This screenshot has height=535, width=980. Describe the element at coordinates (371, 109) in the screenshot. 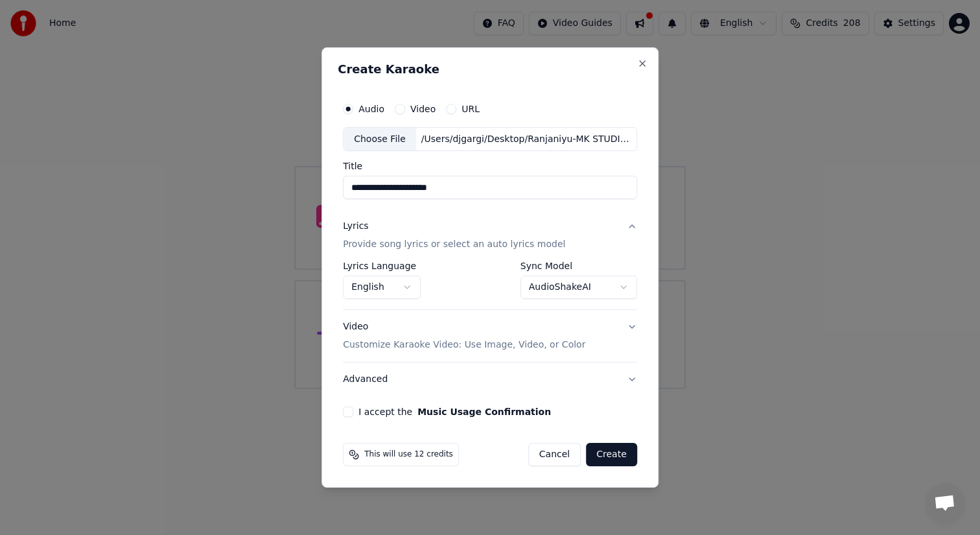

I see `label: Audio` at that location.